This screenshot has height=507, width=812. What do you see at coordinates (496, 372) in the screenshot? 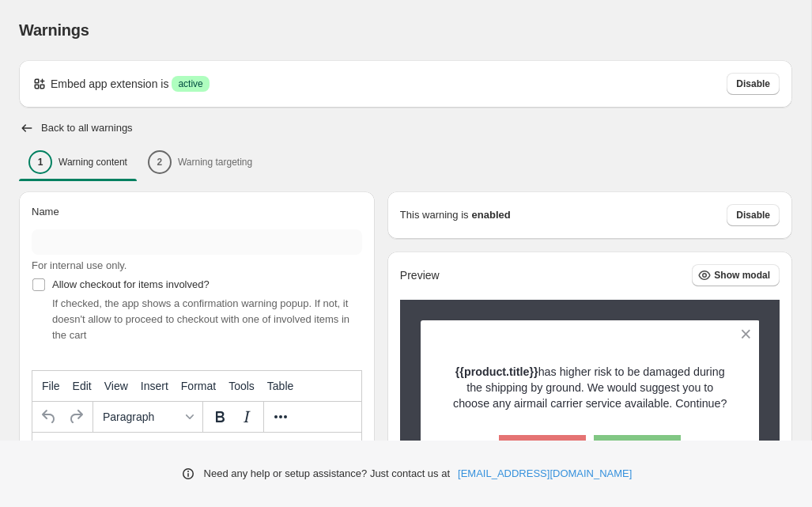
I see `strong: {{product.title}}` at bounding box center [496, 372].